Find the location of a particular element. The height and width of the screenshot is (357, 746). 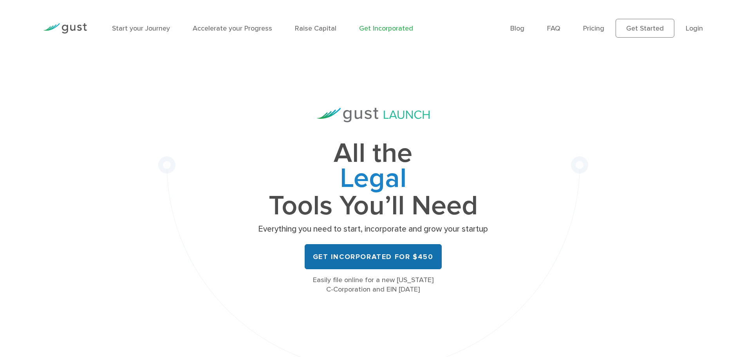

p: Everything you need to start, incorporate and grow your startup is located at coordinates (373, 229).